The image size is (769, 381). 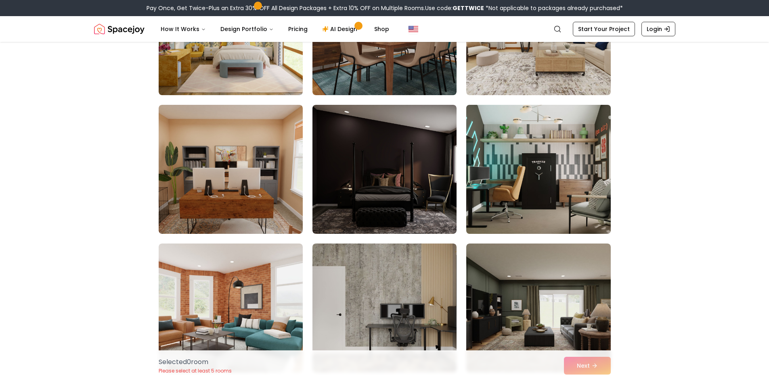 I want to click on span: Use code:, so click(x=454, y=8).